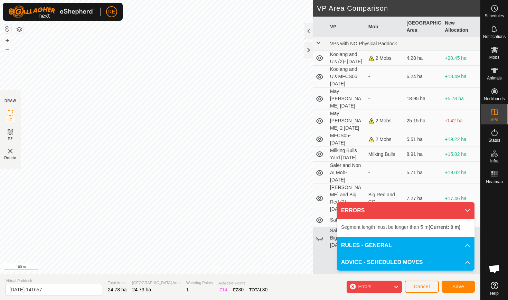 The width and height of the screenshot is (508, 300). What do you see at coordinates (494, 99) in the screenshot?
I see `span: Neckbands` at bounding box center [494, 99].